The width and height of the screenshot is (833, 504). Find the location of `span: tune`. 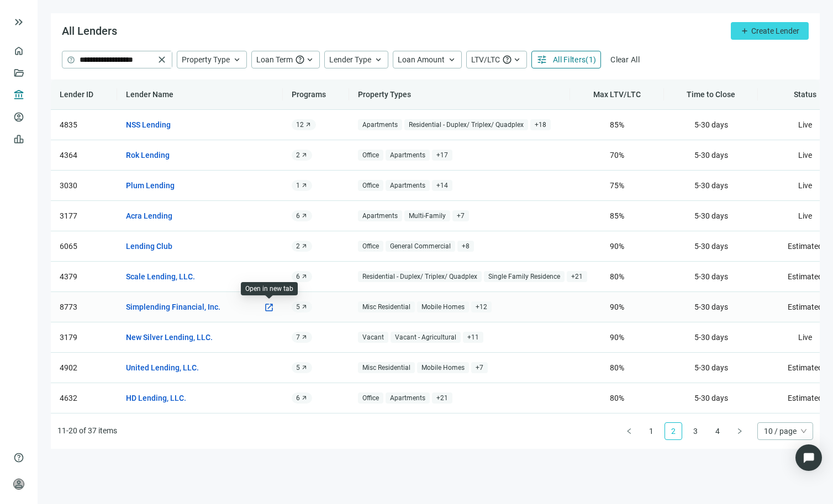

span: tune is located at coordinates (542, 60).